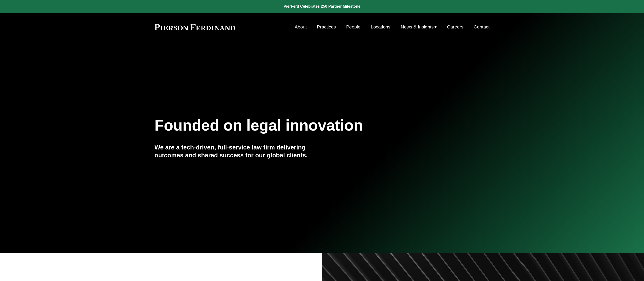 The width and height of the screenshot is (644, 281). I want to click on a: Contact, so click(482, 27).